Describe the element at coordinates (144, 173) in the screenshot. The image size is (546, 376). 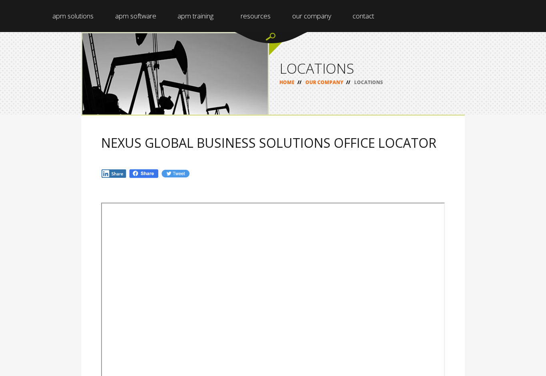
I see `img: Fb.png` at that location.